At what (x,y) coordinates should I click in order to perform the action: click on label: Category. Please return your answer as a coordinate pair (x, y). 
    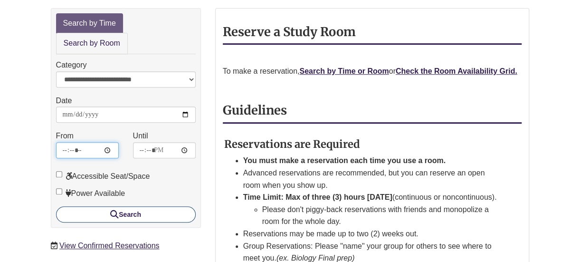
    Looking at the image, I should click on (71, 65).